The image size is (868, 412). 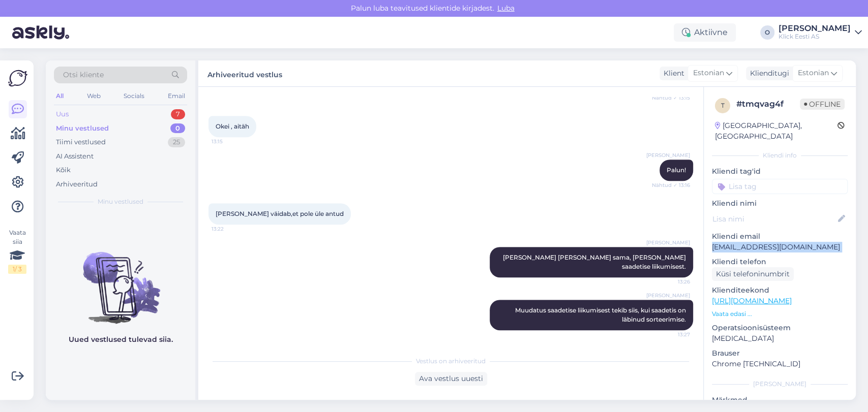 I want to click on p: Kliendi tag'id, so click(x=780, y=171).